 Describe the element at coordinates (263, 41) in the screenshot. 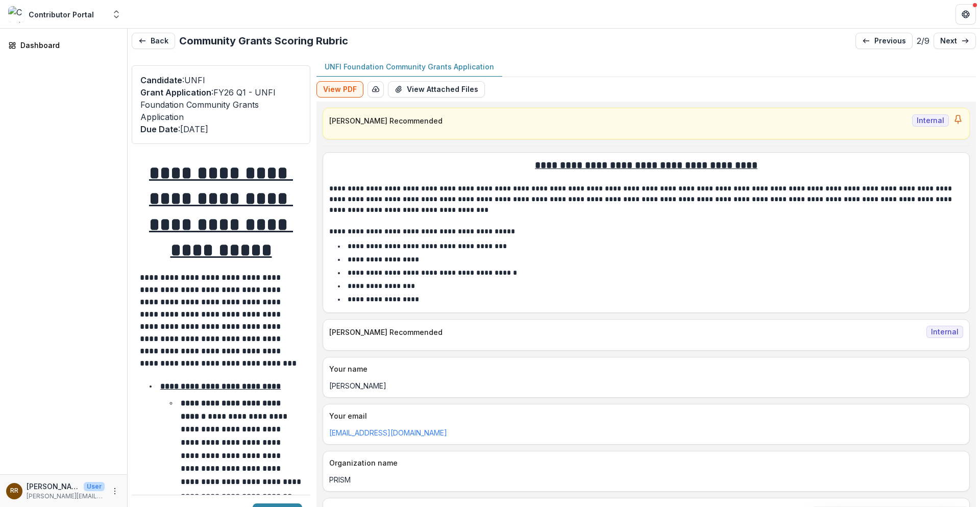

I see `h2: Community Grants Scoring Rubric` at that location.